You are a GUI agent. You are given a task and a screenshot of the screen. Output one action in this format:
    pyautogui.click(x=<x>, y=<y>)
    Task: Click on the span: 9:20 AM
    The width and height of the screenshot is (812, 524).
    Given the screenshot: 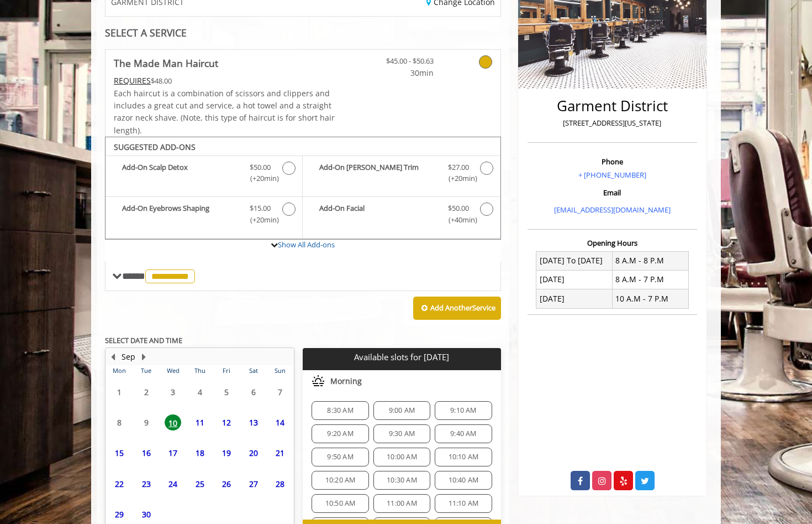 What is the action you would take?
    pyautogui.click(x=340, y=434)
    